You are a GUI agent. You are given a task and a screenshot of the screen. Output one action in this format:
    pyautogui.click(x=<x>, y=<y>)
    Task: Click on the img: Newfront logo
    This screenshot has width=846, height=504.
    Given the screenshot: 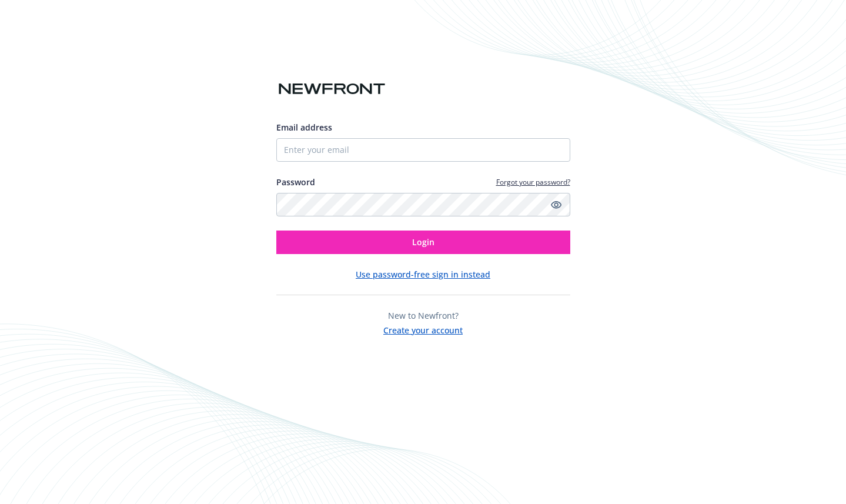 What is the action you would take?
    pyautogui.click(x=331, y=89)
    